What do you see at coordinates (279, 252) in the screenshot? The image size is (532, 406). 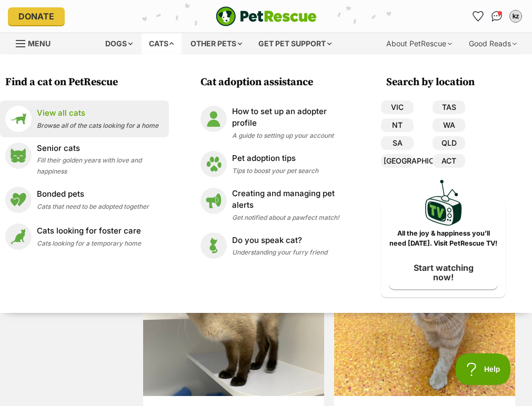 I see `span: Understanding your furry friend` at bounding box center [279, 252].